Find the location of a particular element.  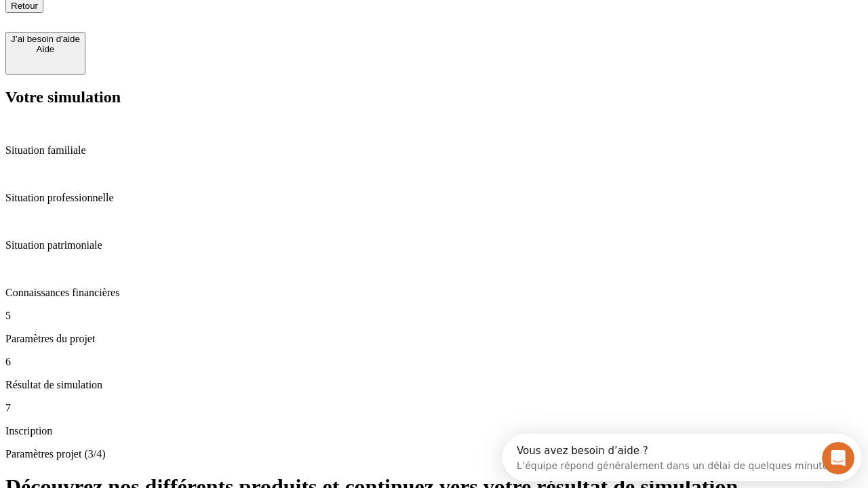

p: Situation professionnelle is located at coordinates (434, 198).